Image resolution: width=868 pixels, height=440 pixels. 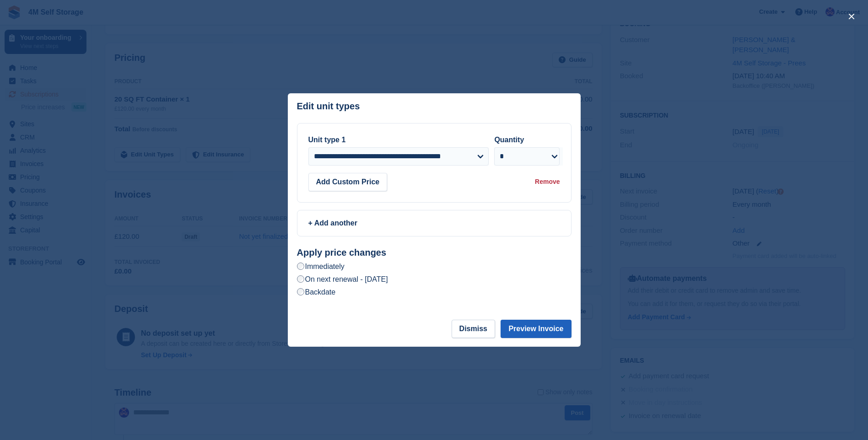 What do you see at coordinates (327, 139) in the screenshot?
I see `label: Unit type 1` at bounding box center [327, 139].